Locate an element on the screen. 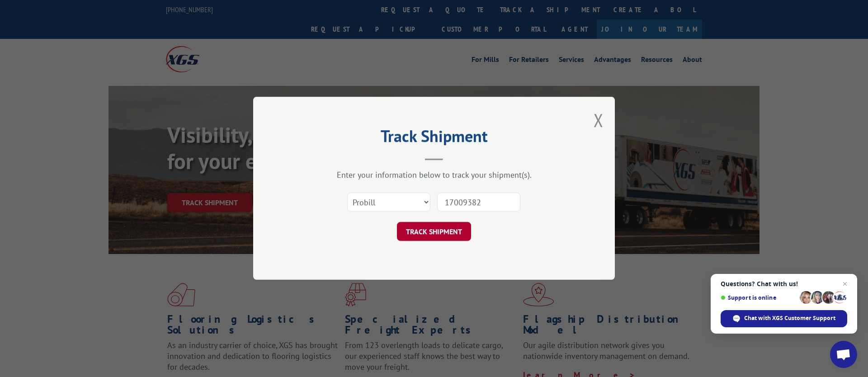 This screenshot has height=377, width=868. div: Enter your information below to track your shipment(s). is located at coordinates (434, 175).